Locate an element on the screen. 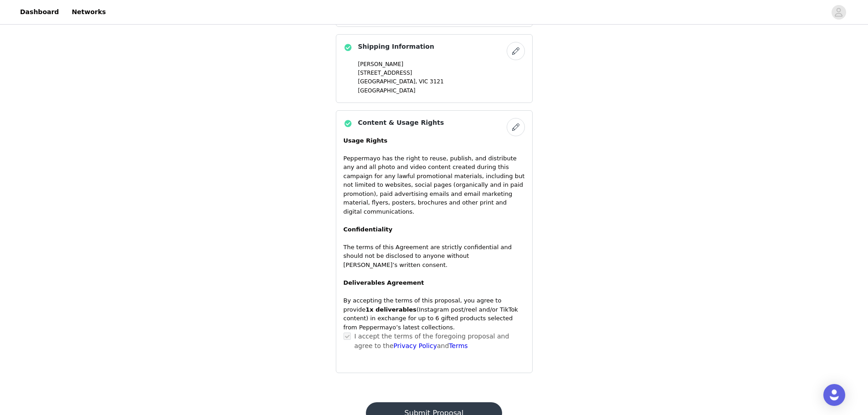  a: Networks is located at coordinates (88, 12).